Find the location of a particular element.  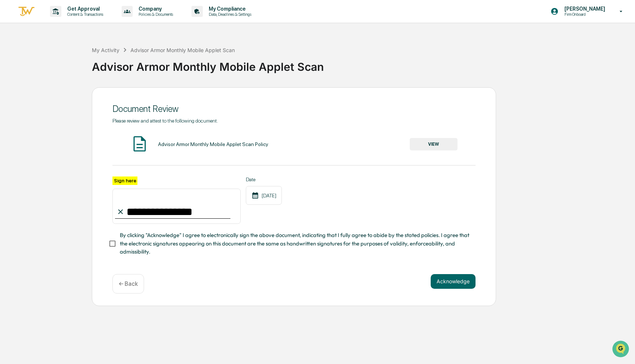

input: Clear is located at coordinates (70, 37).